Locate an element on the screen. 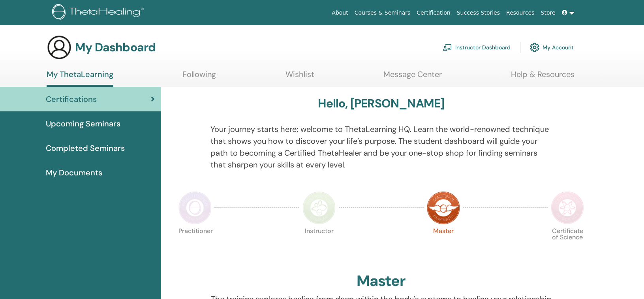 The height and width of the screenshot is (299, 644). a: Wishlist is located at coordinates (300, 77).